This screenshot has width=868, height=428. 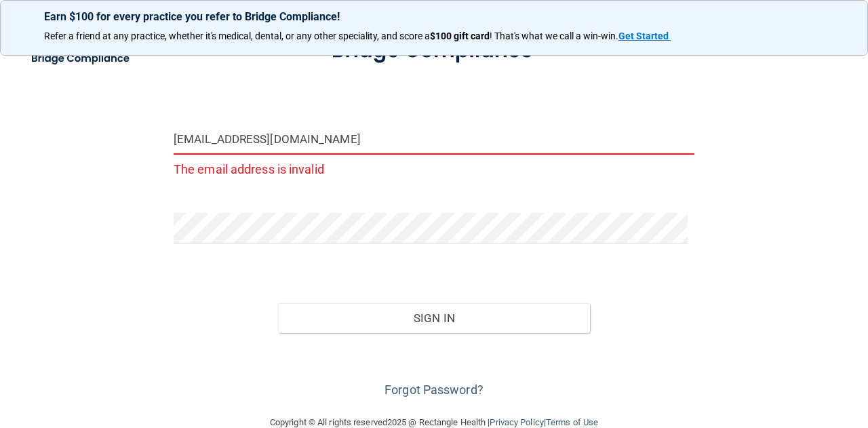 I want to click on button: Sign In, so click(x=434, y=318).